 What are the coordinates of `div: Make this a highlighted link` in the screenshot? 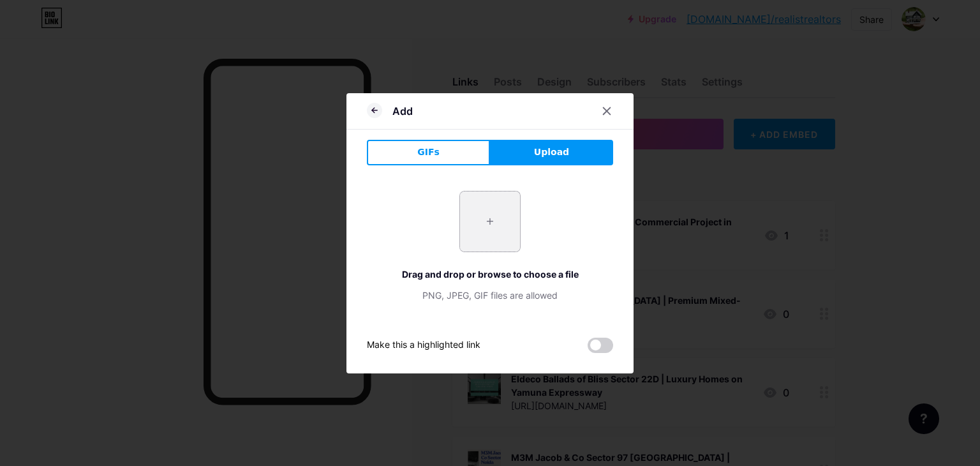 It's located at (424, 346).